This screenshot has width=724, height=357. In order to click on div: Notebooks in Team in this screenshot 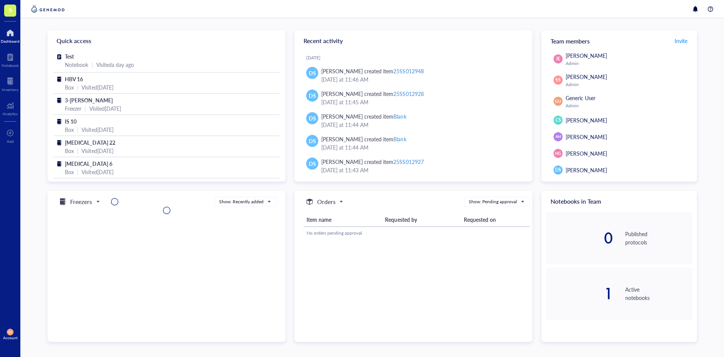, I will do `click(619, 201)`.